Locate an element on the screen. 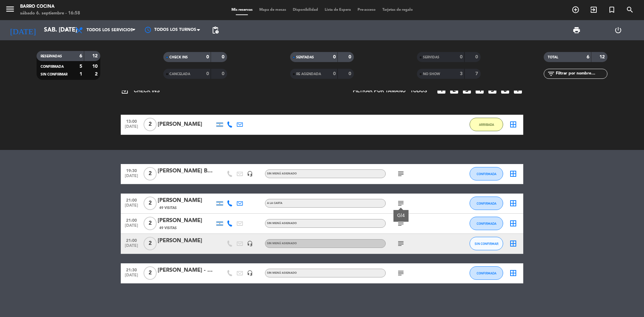 Image resolution: width=644 pixels, height=317 pixels. button: ARRIBADA is located at coordinates (487, 125).